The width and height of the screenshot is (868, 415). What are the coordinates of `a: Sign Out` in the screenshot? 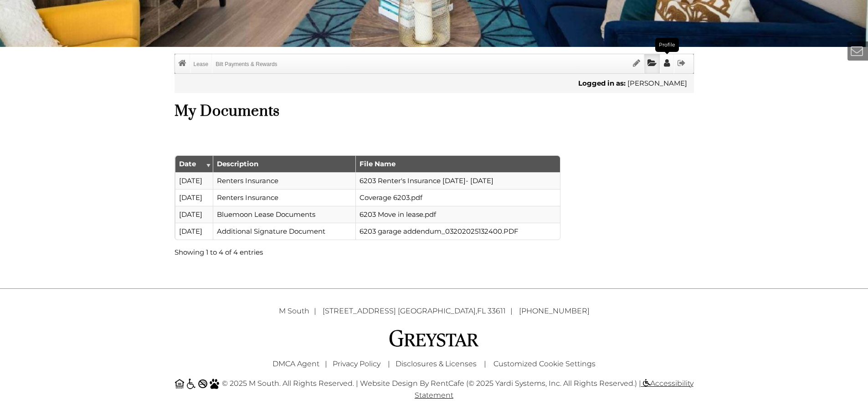 It's located at (681, 64).